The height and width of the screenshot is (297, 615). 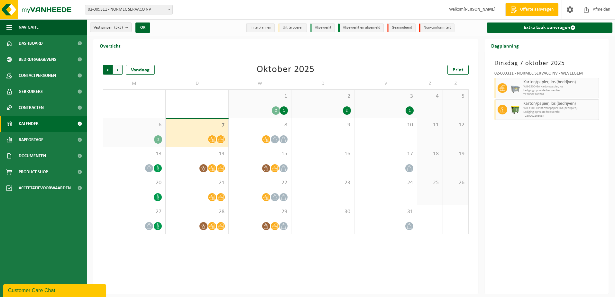 What do you see at coordinates (458, 70) in the screenshot?
I see `a: Print` at bounding box center [458, 70].